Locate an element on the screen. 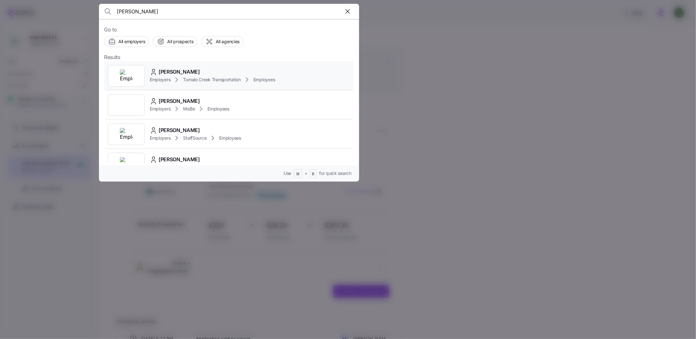 The height and width of the screenshot is (339, 696). button: All employers is located at coordinates (127, 42).